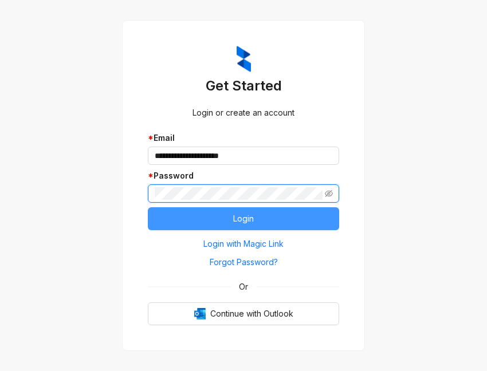  What do you see at coordinates (243, 176) in the screenshot?
I see `div: Password` at bounding box center [243, 176].